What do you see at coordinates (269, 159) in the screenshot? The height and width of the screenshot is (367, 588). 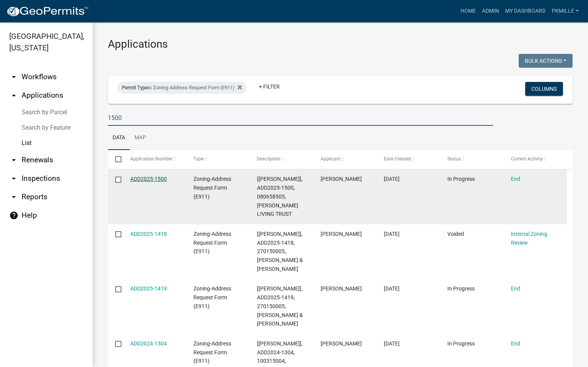 I see `span: Description` at bounding box center [269, 159].